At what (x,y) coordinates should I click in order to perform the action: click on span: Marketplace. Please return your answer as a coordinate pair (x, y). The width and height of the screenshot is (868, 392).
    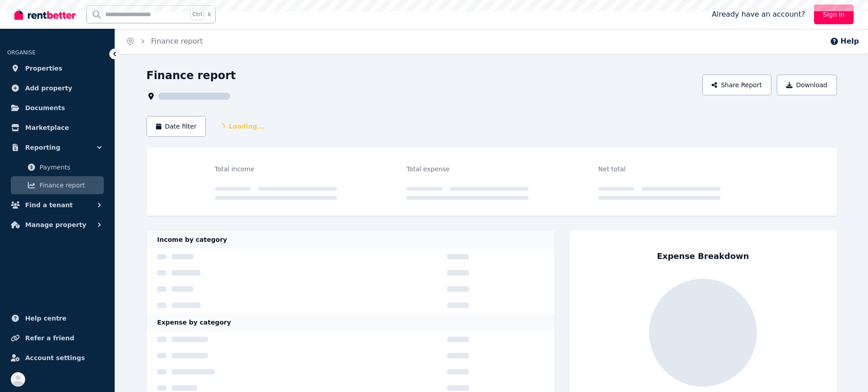
    Looking at the image, I should click on (47, 127).